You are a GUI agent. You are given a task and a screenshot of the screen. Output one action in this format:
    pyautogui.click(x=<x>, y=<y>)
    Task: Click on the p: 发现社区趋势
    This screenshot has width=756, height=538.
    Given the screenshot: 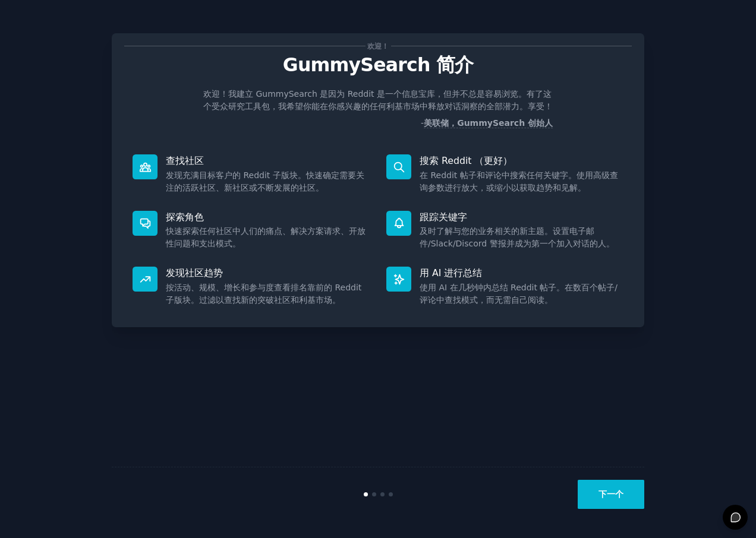 What is the action you would take?
    pyautogui.click(x=267, y=273)
    